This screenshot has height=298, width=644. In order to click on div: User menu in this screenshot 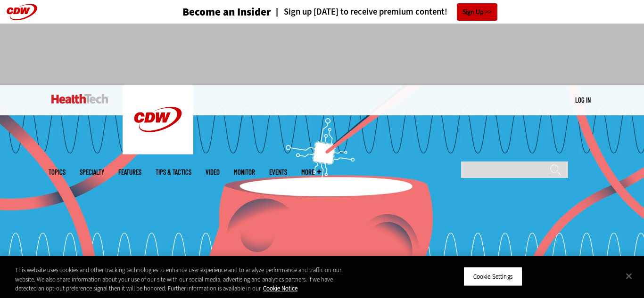, I will do `click(583, 100)`.